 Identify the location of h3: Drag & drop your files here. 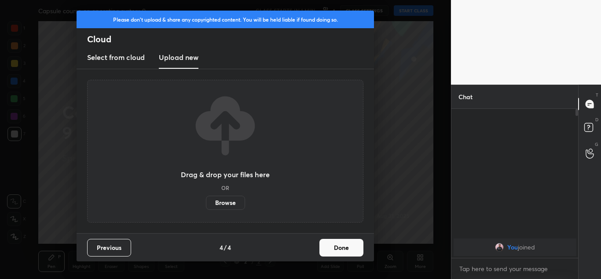
(225, 174).